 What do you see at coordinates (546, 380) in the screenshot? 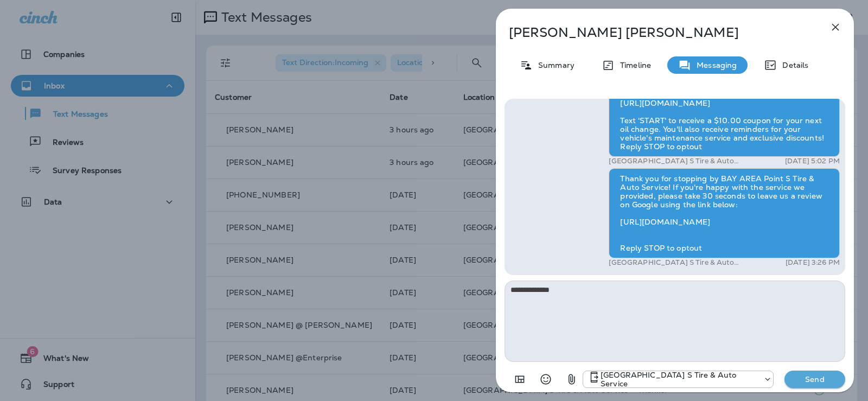
I see `button: Select an emoji` at bounding box center [546, 380].